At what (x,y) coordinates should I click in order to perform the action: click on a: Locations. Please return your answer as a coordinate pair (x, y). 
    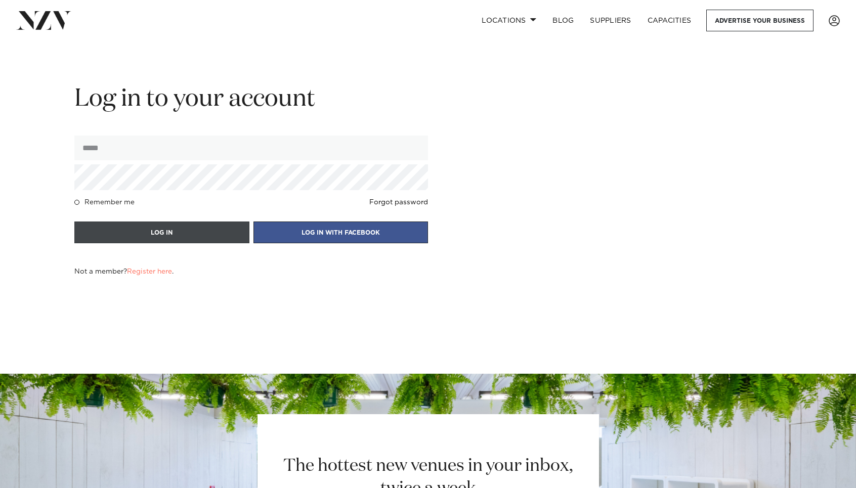
    Looking at the image, I should click on (509, 20).